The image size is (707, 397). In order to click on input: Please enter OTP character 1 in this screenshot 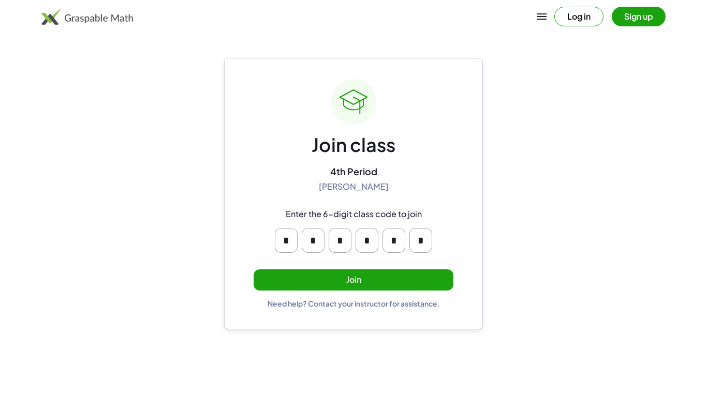, I will do `click(286, 241)`.